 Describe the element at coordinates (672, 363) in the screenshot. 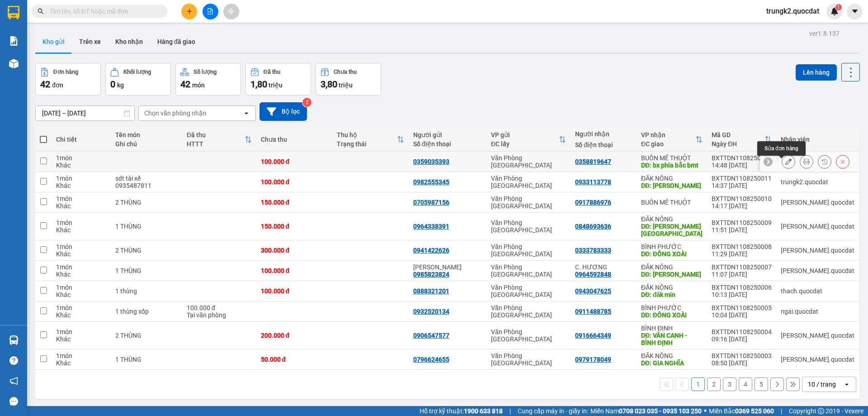

I see `div: DĐ: GIA NGHĨA` at that location.